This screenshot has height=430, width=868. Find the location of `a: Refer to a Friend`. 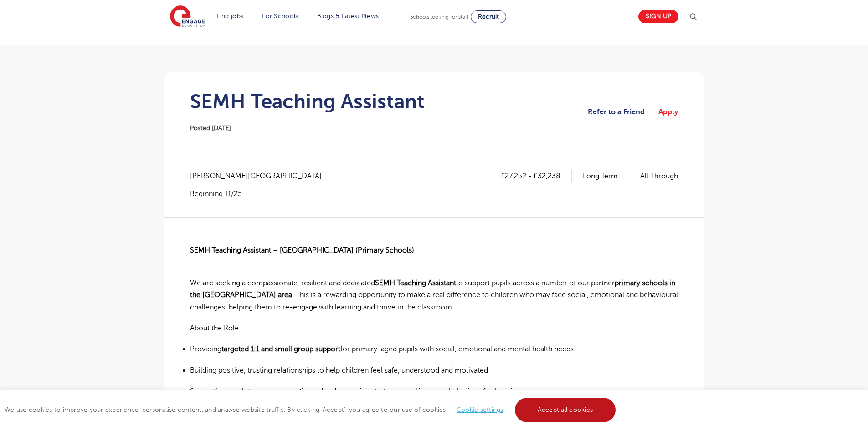

a: Refer to a Friend is located at coordinates (620, 112).